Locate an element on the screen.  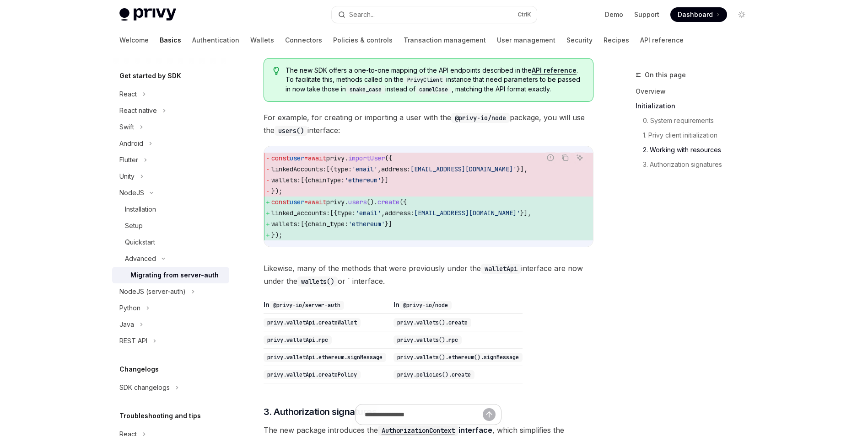
a: Wallets is located at coordinates (262, 40).